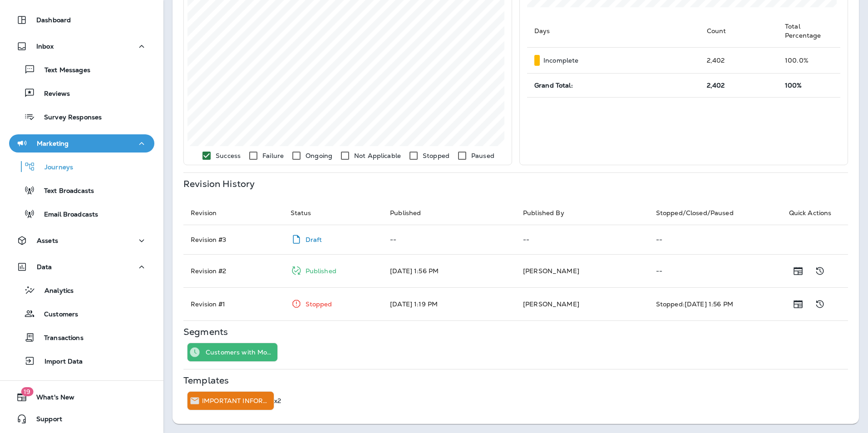 The image size is (868, 433). I want to click on td: Revision # 2, so click(233, 271).